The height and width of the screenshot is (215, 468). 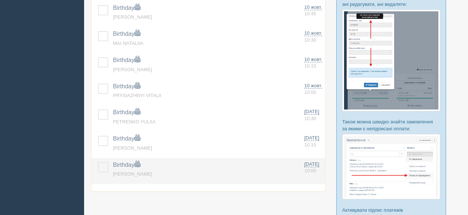 What do you see at coordinates (134, 122) in the screenshot?
I see `a: PETRENKO YULIIA` at bounding box center [134, 122].